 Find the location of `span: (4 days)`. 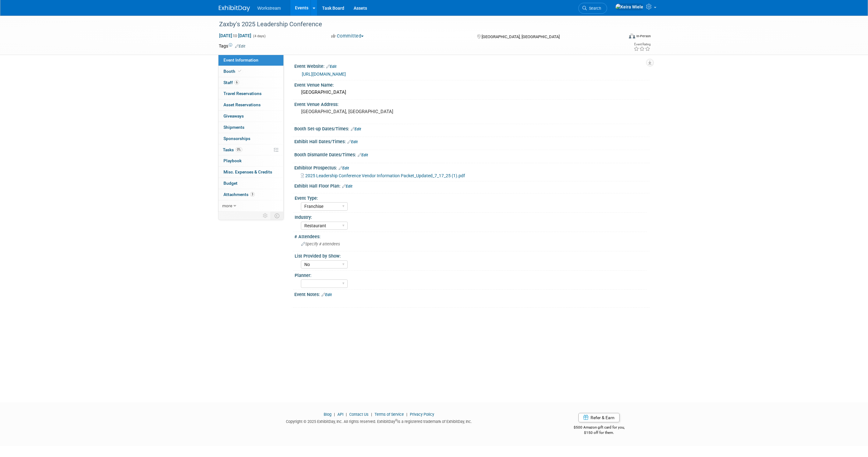

span: (4 days) is located at coordinates (259, 36).